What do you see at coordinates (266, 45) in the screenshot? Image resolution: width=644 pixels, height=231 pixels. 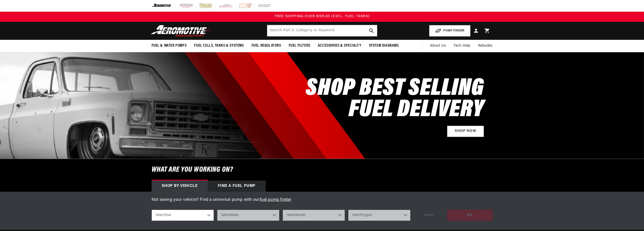 I see `summary: Fuel Regulators` at bounding box center [266, 45].